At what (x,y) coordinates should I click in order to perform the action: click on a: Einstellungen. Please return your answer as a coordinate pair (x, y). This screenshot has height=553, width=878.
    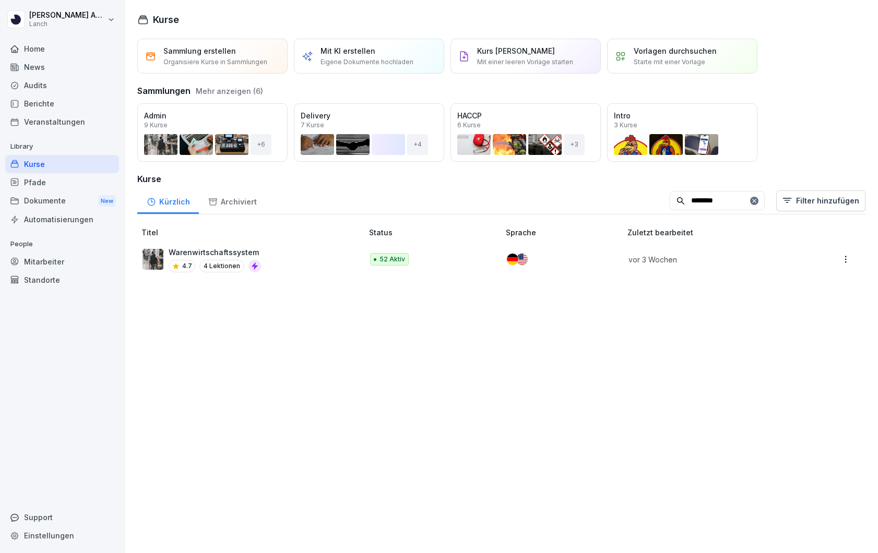
    Looking at the image, I should click on (62, 536).